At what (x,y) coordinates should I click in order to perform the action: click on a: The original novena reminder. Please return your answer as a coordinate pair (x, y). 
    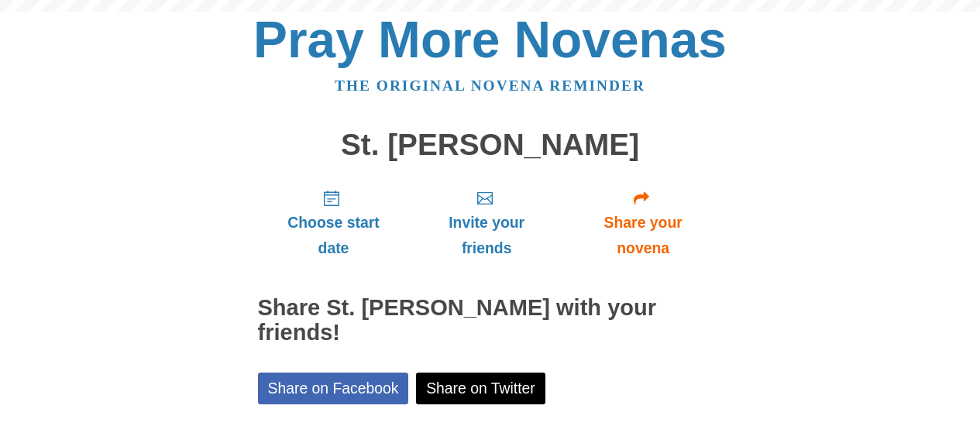
    Looking at the image, I should click on (490, 85).